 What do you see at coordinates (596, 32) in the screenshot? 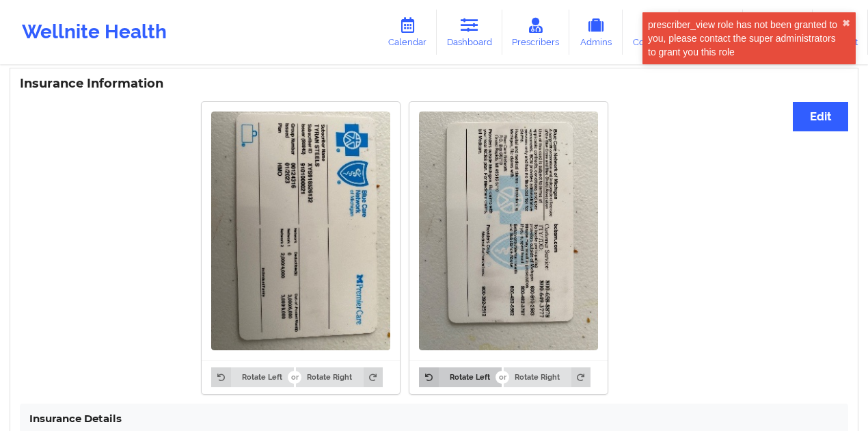
I see `a: Admins` at bounding box center [596, 32].